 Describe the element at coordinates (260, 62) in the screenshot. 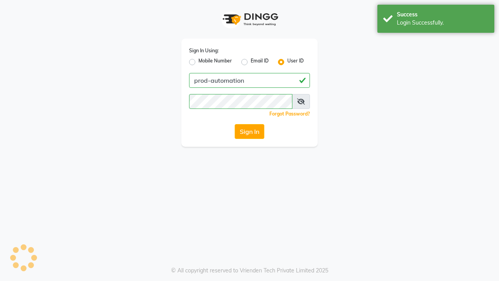

I see `label: Email ID` at that location.